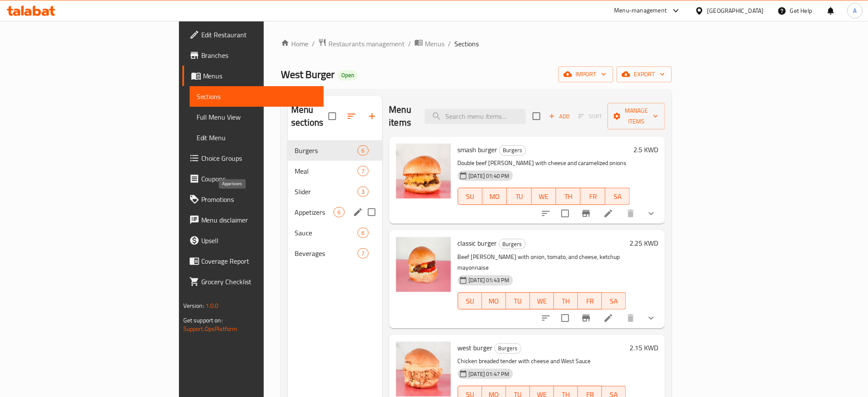  What do you see at coordinates (257, 117) in the screenshot?
I see `span: Full Menu View` at bounding box center [257, 117].